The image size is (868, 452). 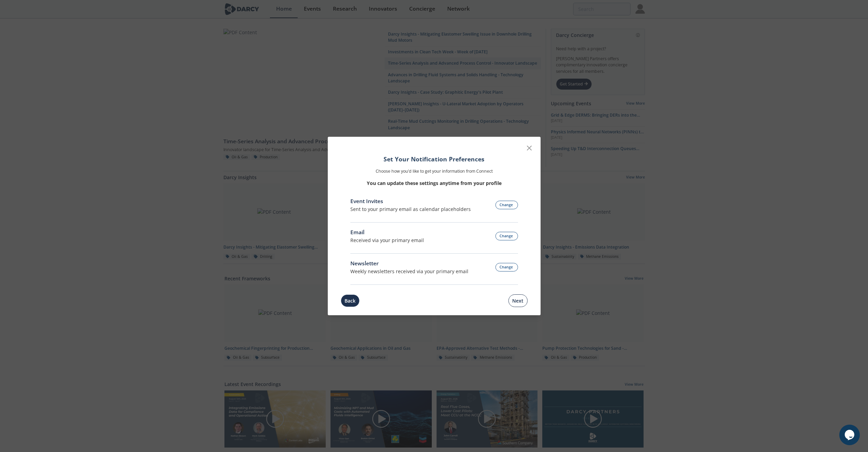 I want to click on div: Newsletter, so click(x=409, y=264).